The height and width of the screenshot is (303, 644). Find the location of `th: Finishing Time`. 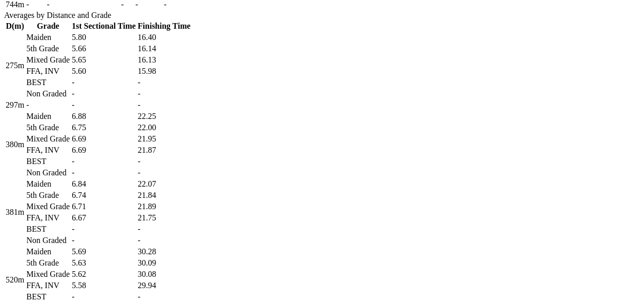

th: Finishing Time is located at coordinates (164, 26).